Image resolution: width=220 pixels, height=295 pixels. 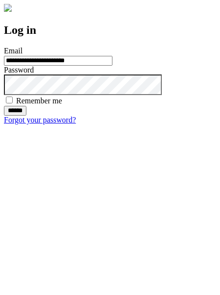 I want to click on label: Email, so click(x=13, y=50).